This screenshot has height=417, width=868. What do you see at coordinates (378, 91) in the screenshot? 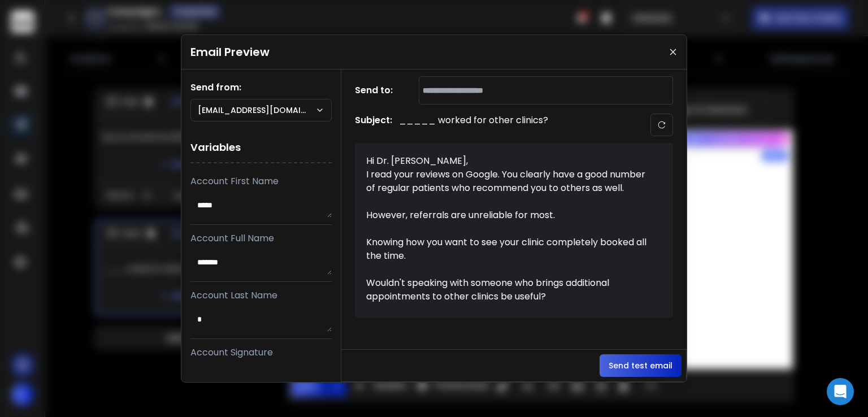
I see `h1: Send to:` at bounding box center [378, 91].